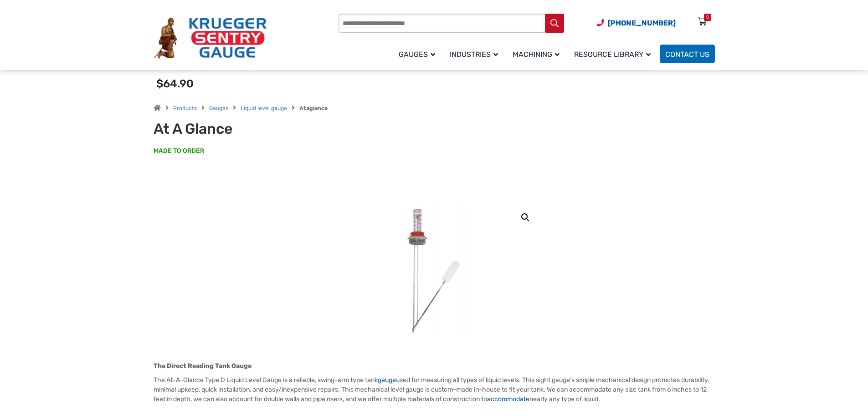 The width and height of the screenshot is (868, 418). What do you see at coordinates (179, 151) in the screenshot?
I see `span: MADE TO ORDER` at bounding box center [179, 151].